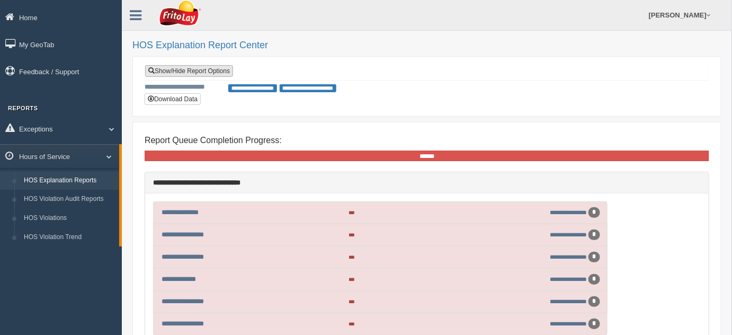 Image resolution: width=732 pixels, height=335 pixels. Describe the element at coordinates (69, 218) in the screenshot. I see `a: HOS Violations` at that location.